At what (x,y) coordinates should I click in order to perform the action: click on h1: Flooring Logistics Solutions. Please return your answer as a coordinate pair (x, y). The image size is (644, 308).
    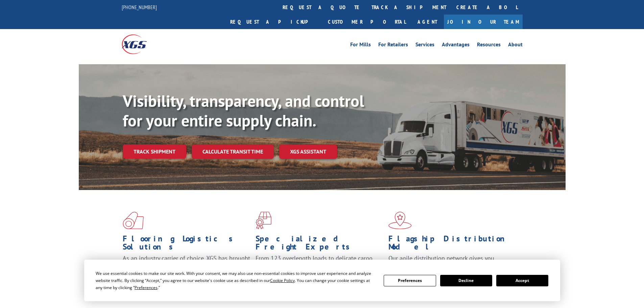
    Looking at the image, I should click on (187, 244).